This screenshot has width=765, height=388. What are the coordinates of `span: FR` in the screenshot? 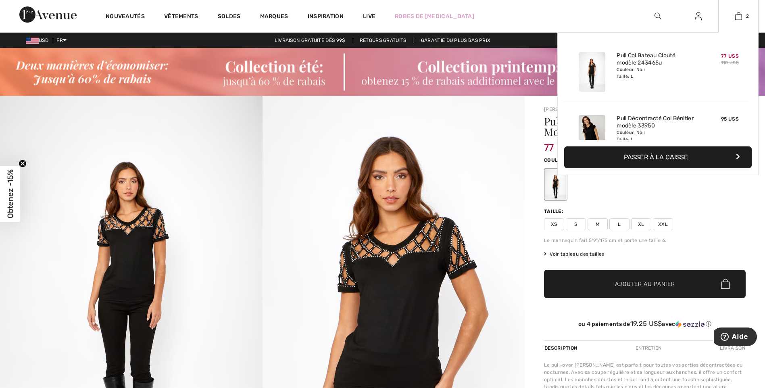 It's located at (61, 40).